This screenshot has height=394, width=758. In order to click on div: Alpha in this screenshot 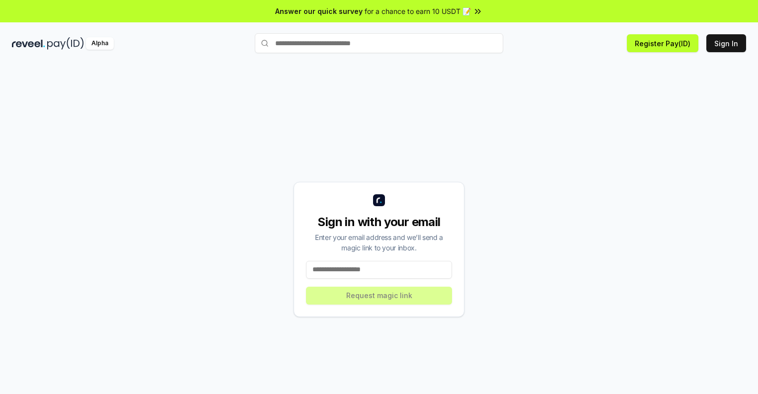, I will do `click(100, 43)`.